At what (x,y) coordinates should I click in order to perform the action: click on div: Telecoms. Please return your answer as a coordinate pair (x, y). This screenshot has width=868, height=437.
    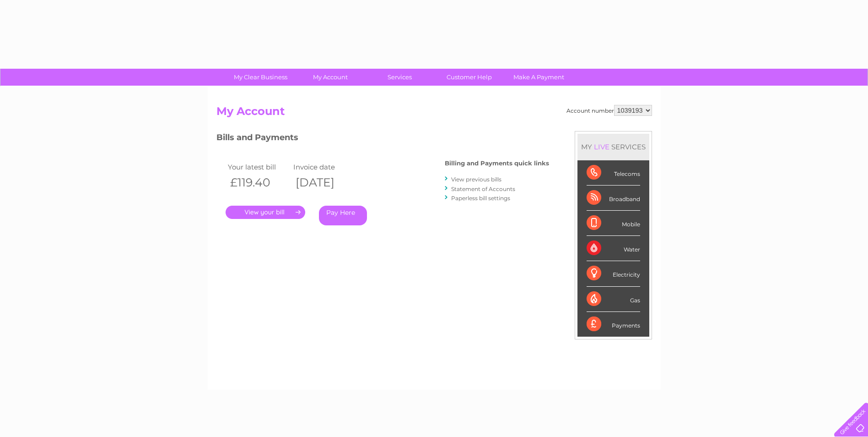
    Looking at the image, I should click on (613, 172).